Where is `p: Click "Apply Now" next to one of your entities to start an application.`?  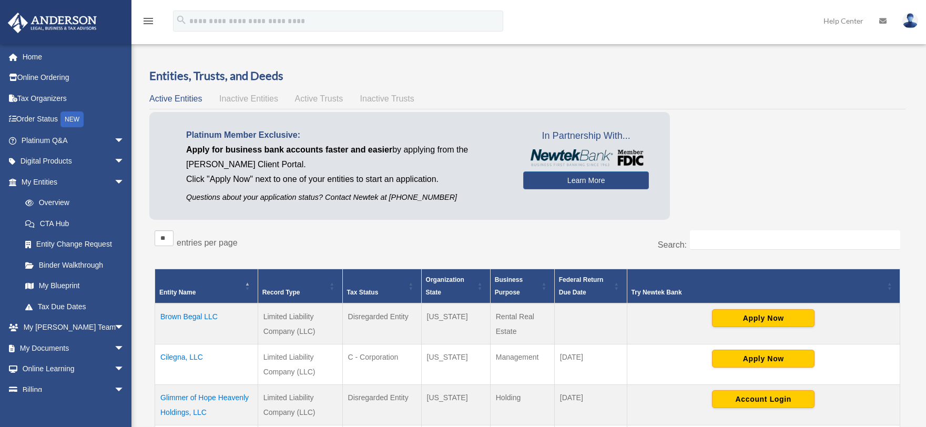 p: Click "Apply Now" next to one of your entities to start an application. is located at coordinates (347, 179).